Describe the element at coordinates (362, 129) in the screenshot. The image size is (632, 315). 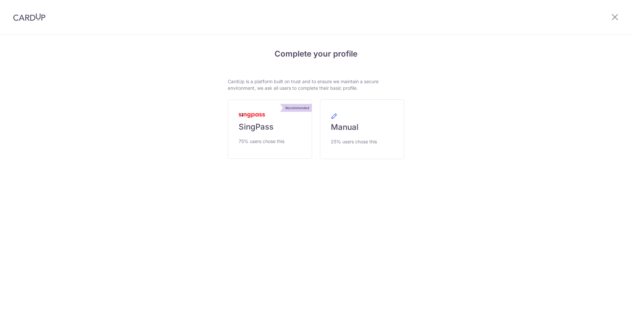
I see `a: Manual 25% users chose this` at that location.